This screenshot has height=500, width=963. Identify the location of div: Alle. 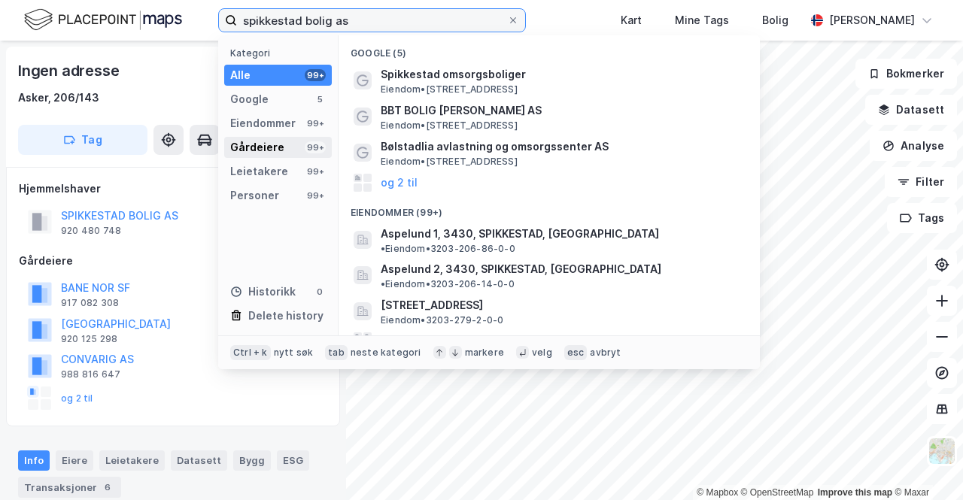
(240, 75).